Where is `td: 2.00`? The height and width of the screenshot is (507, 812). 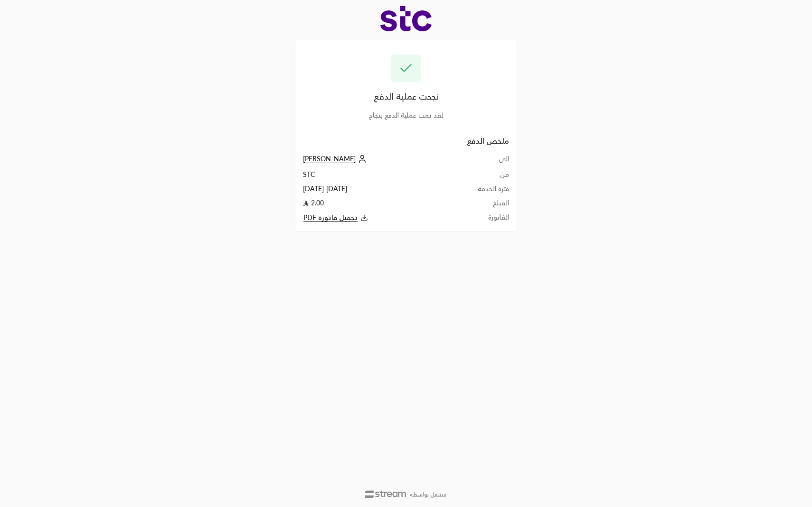 td: 2.00 is located at coordinates (374, 206).